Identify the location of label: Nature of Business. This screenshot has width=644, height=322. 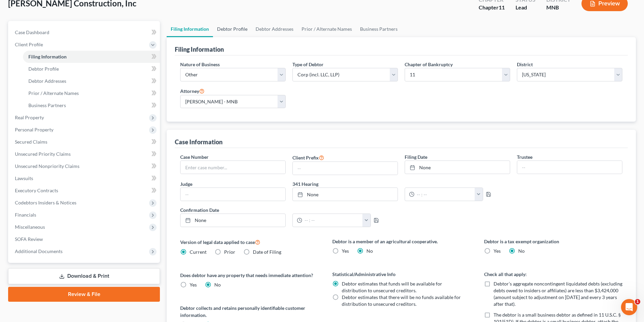
(200, 64).